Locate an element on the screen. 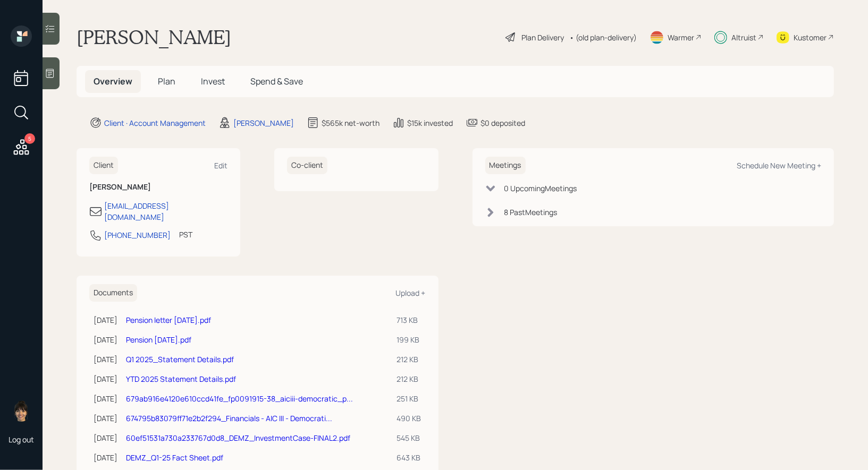 Image resolution: width=868 pixels, height=470 pixels. div: Kustomer is located at coordinates (810, 37).